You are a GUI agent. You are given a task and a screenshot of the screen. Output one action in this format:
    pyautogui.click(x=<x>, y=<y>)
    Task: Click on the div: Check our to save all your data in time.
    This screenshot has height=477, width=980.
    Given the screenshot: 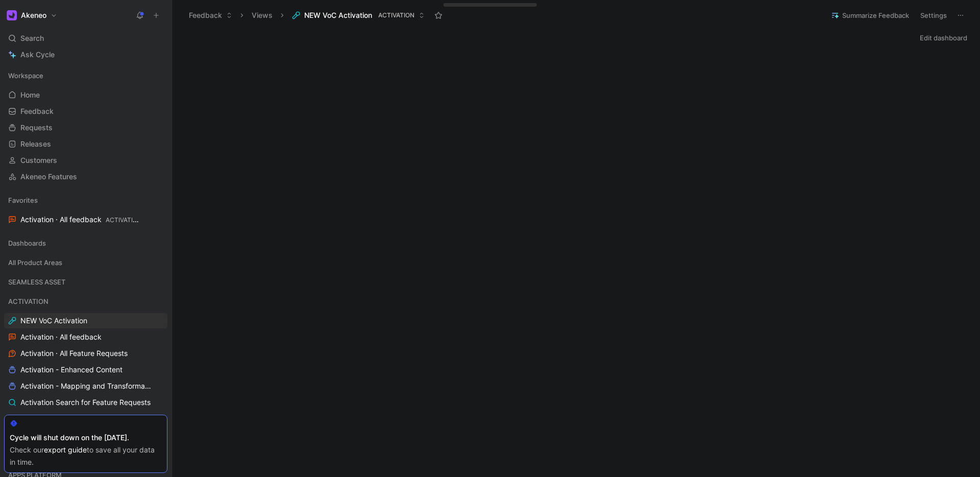 What is the action you would take?
    pyautogui.click(x=86, y=456)
    